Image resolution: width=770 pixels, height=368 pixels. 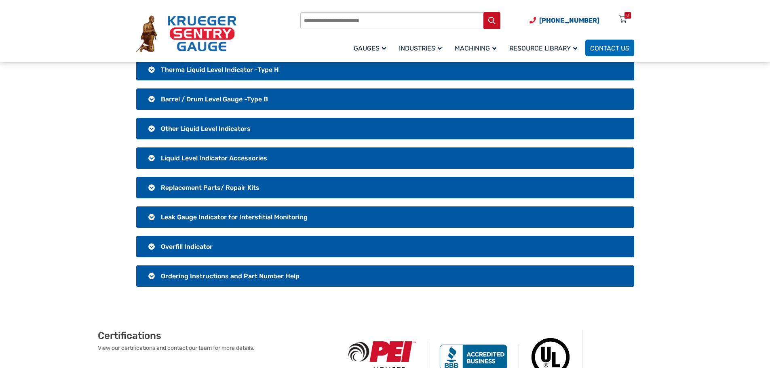 What do you see at coordinates (372, 48) in the screenshot?
I see `a: Gauges` at bounding box center [372, 48].